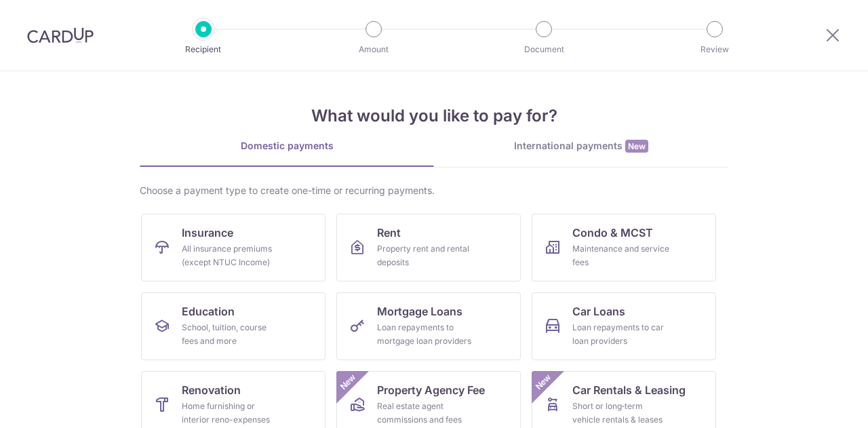 Image resolution: width=868 pixels, height=428 pixels. Describe the element at coordinates (287, 146) in the screenshot. I see `div: Domestic payments` at that location.